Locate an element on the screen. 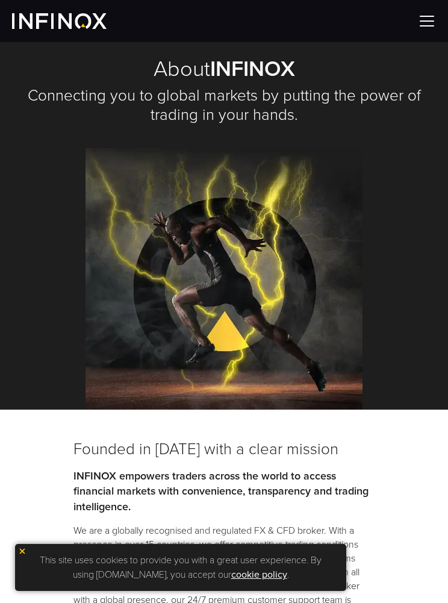 The image size is (448, 603). a: cookie policy is located at coordinates (259, 574).